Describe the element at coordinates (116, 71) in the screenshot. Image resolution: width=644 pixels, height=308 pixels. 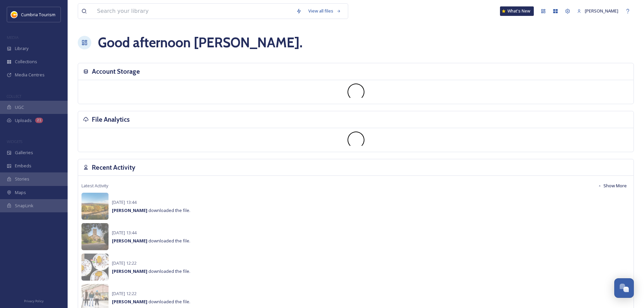
I see `h3: Account Storage` at that location.